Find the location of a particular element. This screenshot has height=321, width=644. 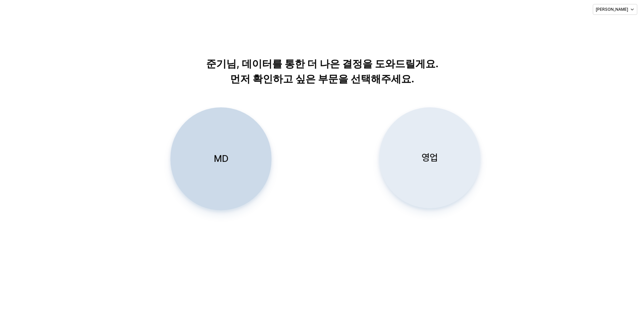

p: 준기님, 데이터를 통한 더 나은 결정을 도와드릴게요. 먼저 확인하고 싶은 부문을 선택해주세요. is located at coordinates (322, 71).